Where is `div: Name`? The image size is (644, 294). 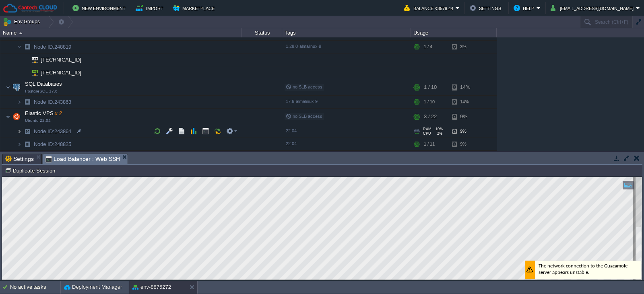 div: Name is located at coordinates (121, 33).